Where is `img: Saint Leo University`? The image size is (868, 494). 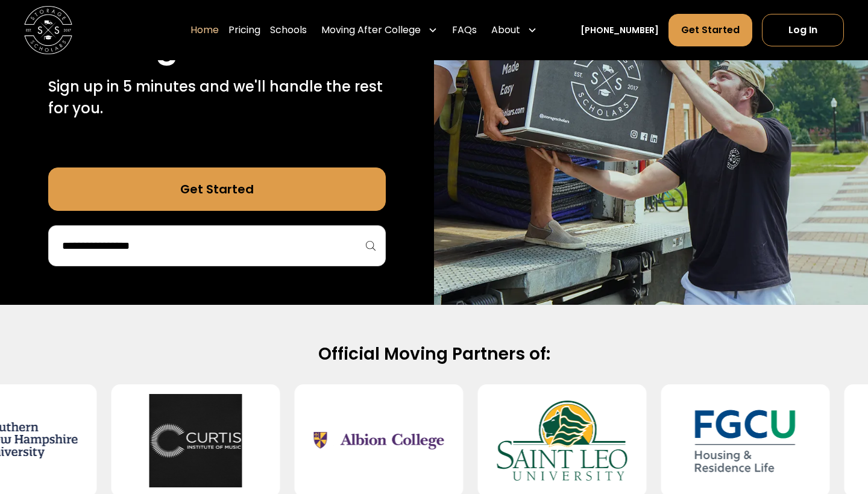 img: Saint Leo University is located at coordinates (562, 440).